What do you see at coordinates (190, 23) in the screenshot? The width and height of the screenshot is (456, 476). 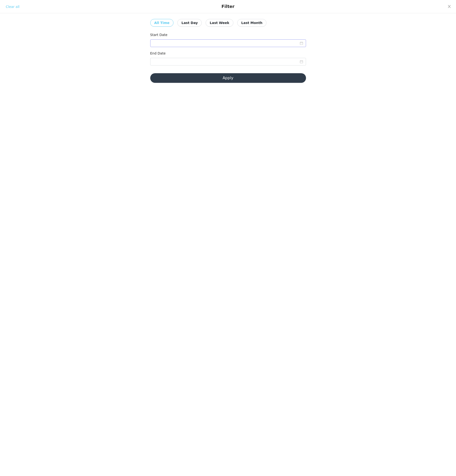 I see `button: Last Day` at bounding box center [190, 23].